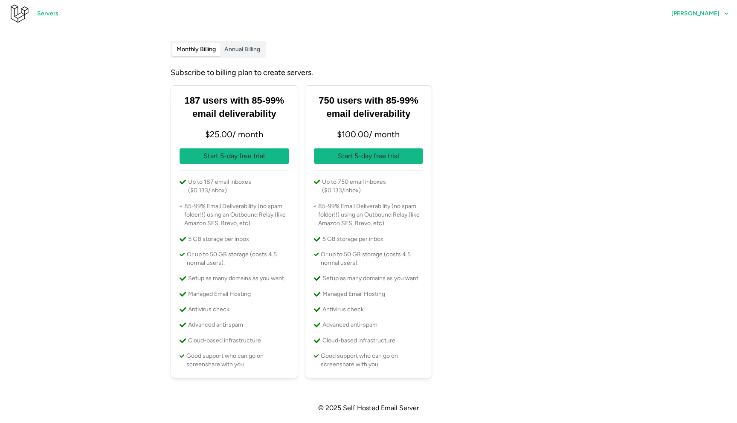  Describe the element at coordinates (196, 49) in the screenshot. I see `span: Monthly Billing` at that location.